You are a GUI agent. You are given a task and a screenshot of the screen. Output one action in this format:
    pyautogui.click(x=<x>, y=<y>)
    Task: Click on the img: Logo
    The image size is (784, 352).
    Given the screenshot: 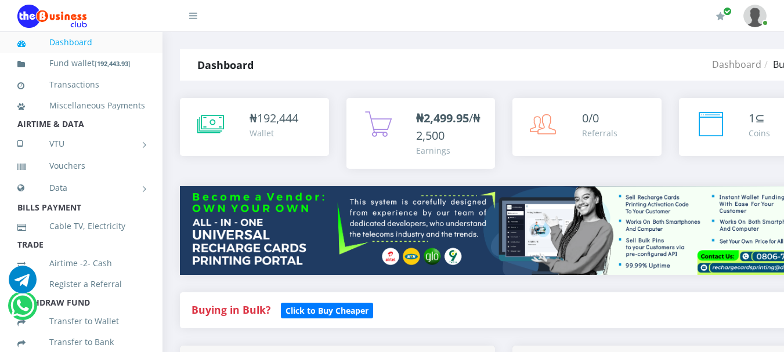 What is the action you would take?
    pyautogui.click(x=52, y=16)
    